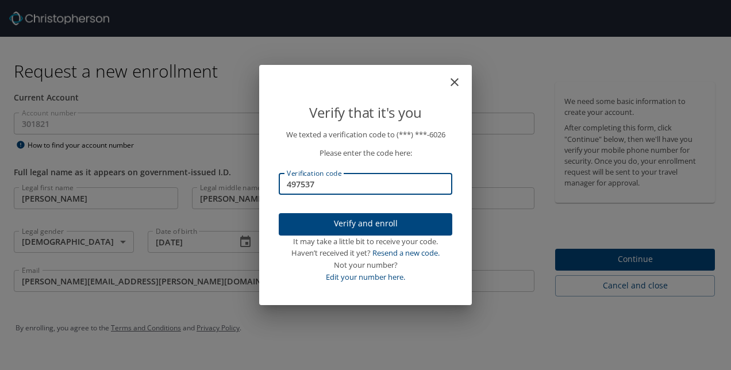 The image size is (731, 370). Describe the element at coordinates (365, 277) in the screenshot. I see `a: Edit your number here.` at that location.